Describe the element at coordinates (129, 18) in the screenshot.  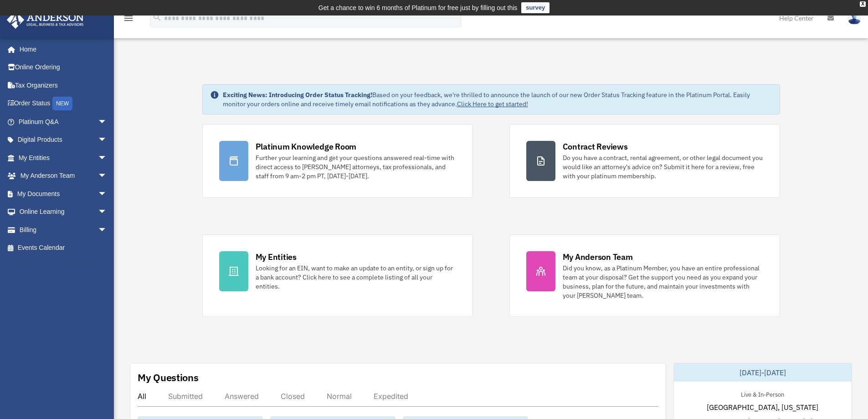
I see `i: menu` at that location.